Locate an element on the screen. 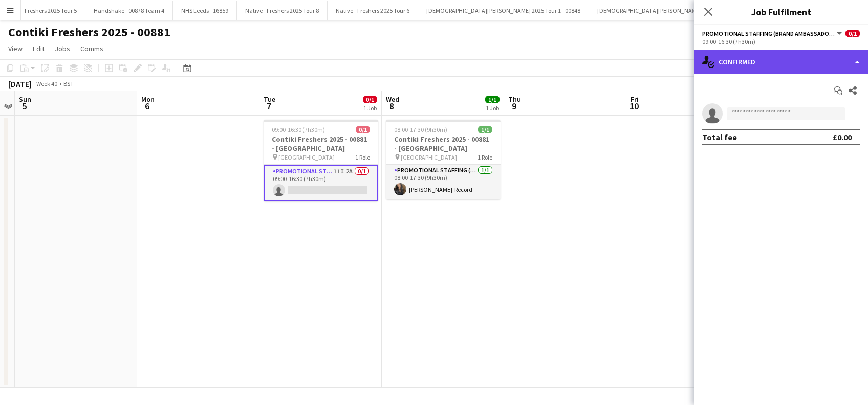  span: Week 40 is located at coordinates (46, 83).